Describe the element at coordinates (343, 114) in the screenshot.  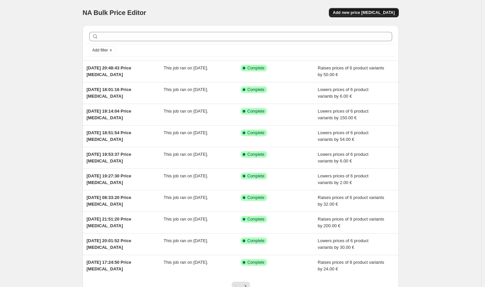
I see `span: Lowers prices of 6 product variants by 150.00 €` at that location.